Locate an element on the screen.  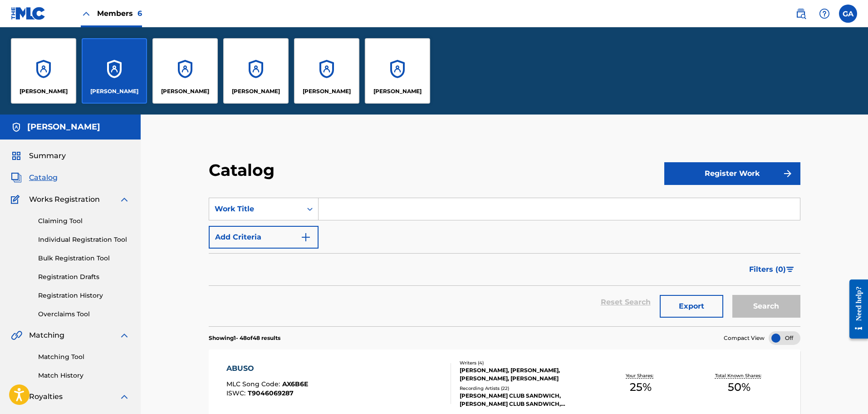
img: f7272a7cc735f4ea7f67.svg is located at coordinates (788, 173).